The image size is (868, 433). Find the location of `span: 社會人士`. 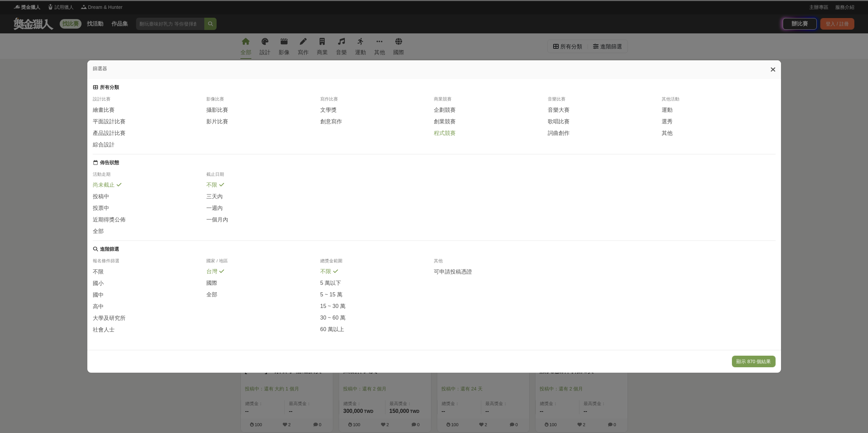

span: 社會人士 is located at coordinates (104, 330).